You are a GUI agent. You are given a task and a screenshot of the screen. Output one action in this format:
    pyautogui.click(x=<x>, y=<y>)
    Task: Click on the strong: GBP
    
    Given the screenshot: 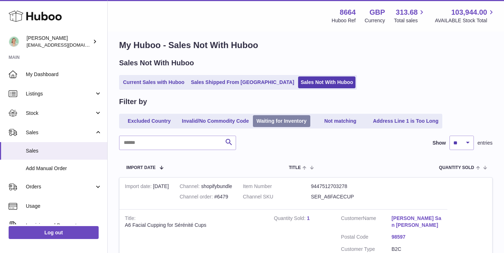 What is the action you would take?
    pyautogui.click(x=377, y=12)
    